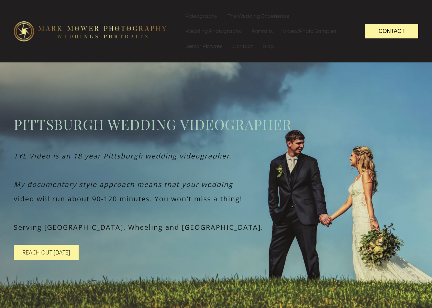 The height and width of the screenshot is (308, 432). Describe the element at coordinates (204, 46) in the screenshot. I see `a: Senior Pictures` at that location.